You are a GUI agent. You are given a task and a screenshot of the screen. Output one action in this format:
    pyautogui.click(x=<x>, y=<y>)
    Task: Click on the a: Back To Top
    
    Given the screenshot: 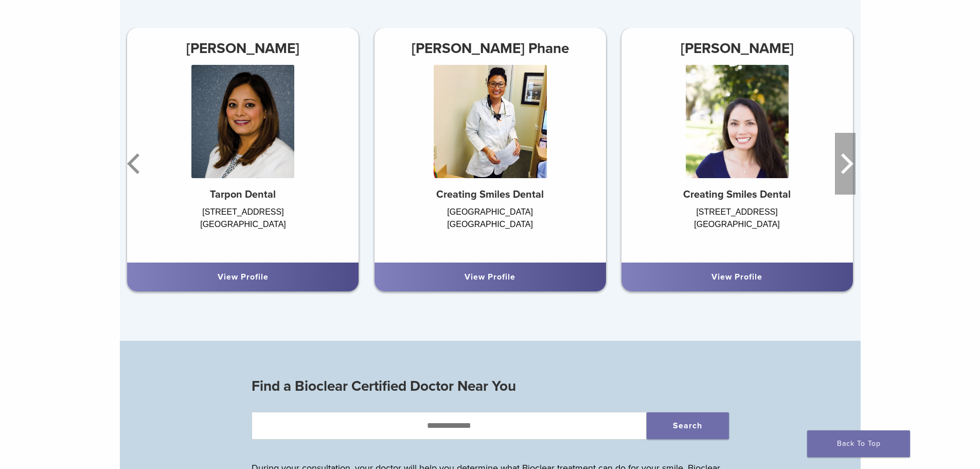 What is the action you would take?
    pyautogui.click(x=859, y=444)
    